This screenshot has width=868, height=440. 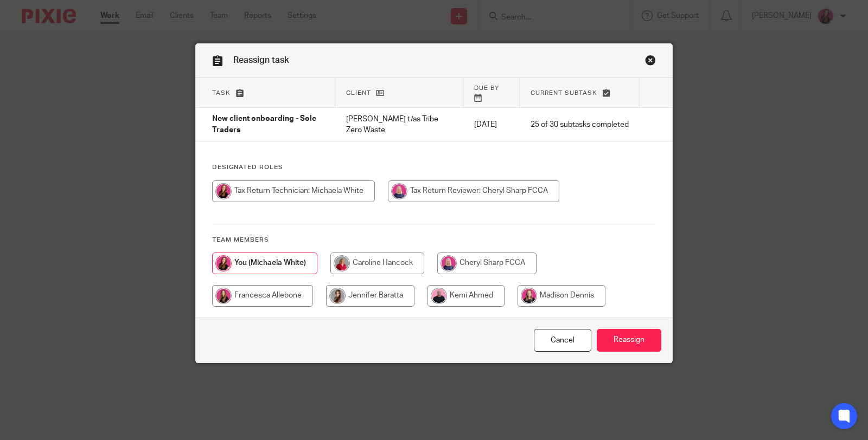 I want to click on span: Task, so click(x=221, y=93).